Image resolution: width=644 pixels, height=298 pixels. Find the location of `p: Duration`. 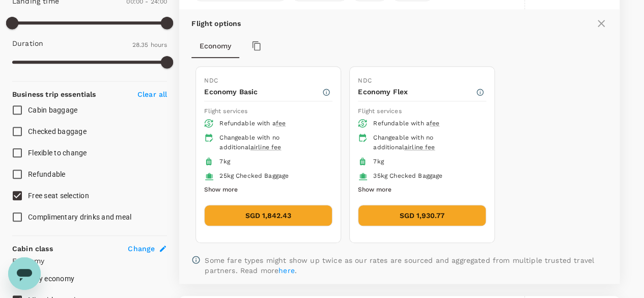

p: Duration is located at coordinates (27, 44).